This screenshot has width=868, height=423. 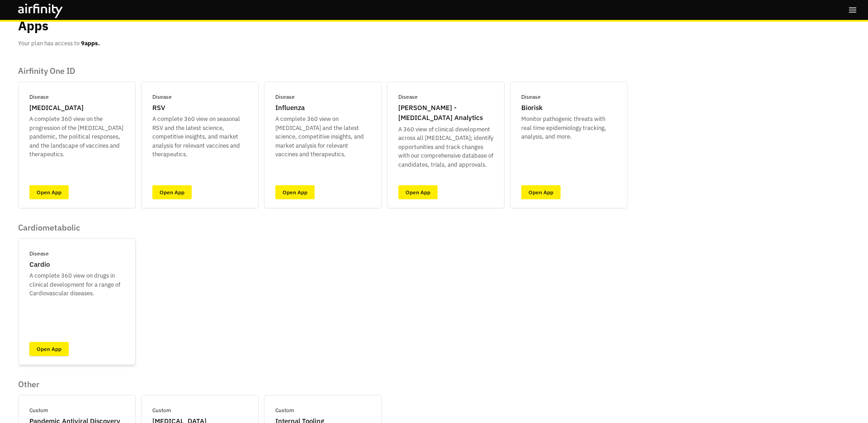 I want to click on b: 9 apps., so click(x=91, y=43).